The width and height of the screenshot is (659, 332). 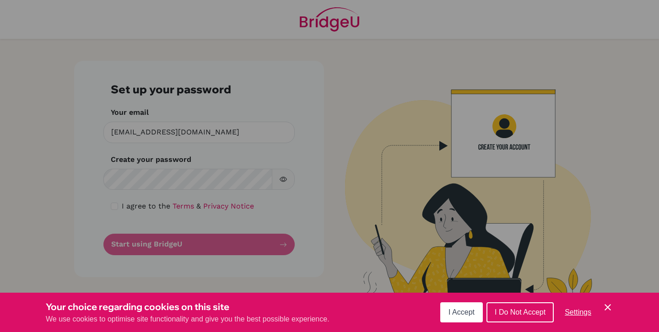 What do you see at coordinates (188, 307) in the screenshot?
I see `h3: Your choice regarding cookies on this site` at bounding box center [188, 307].